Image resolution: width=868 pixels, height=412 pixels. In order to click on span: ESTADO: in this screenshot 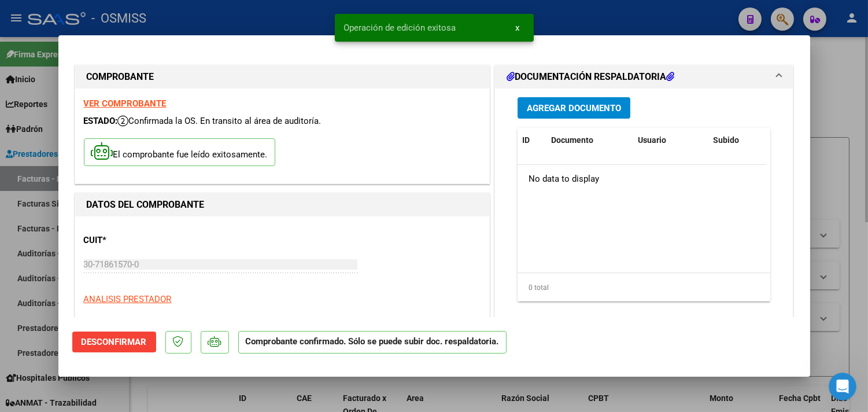, I will do `click(101, 121)`.